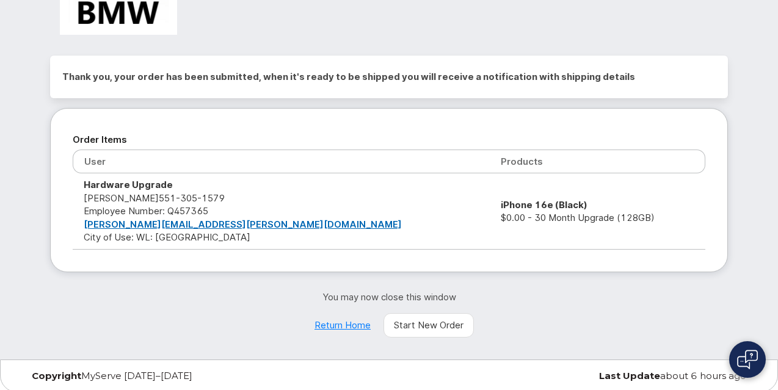  What do you see at coordinates (281, 161) in the screenshot?
I see `th: User` at bounding box center [281, 161].